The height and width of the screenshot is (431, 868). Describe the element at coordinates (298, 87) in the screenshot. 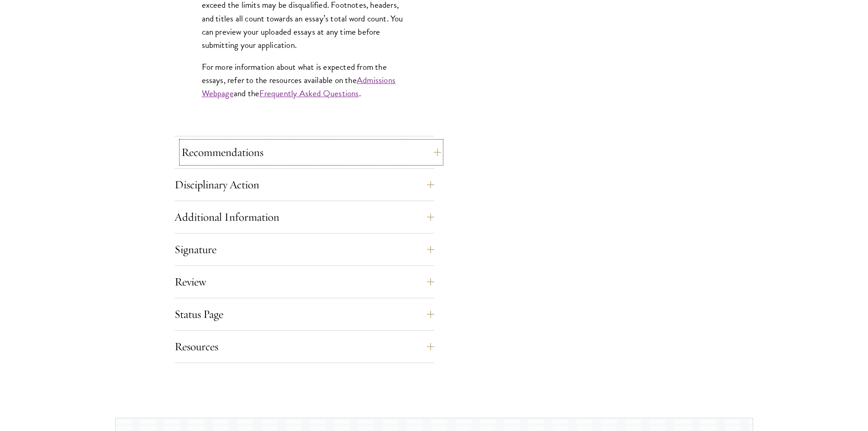

I see `a: Admissions Webpage` at that location.